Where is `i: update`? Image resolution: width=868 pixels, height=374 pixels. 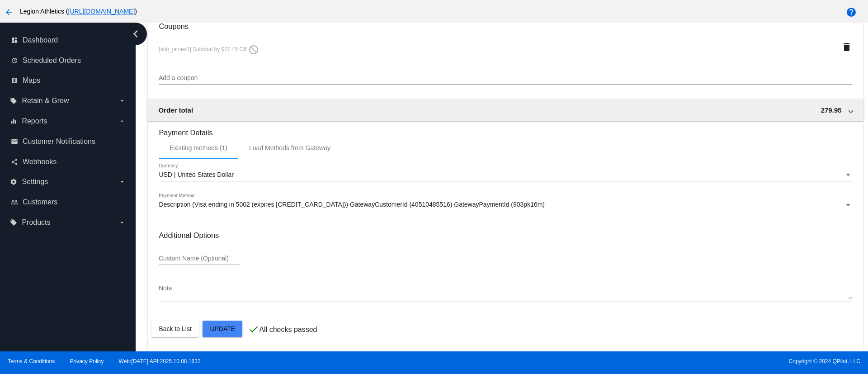 i: update is located at coordinates (15, 61).